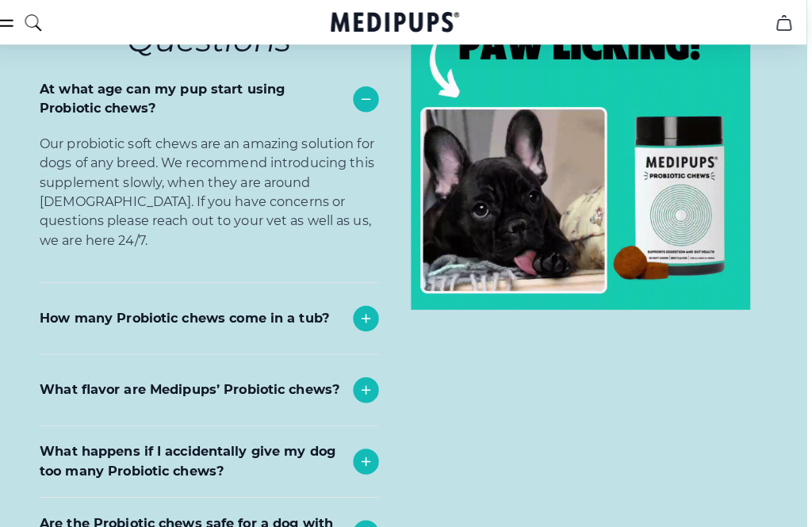 This screenshot has width=812, height=527. Describe the element at coordinates (201, 456) in the screenshot. I see `p: What happens if I accidentally give my dog too many Probiotic chews?` at that location.